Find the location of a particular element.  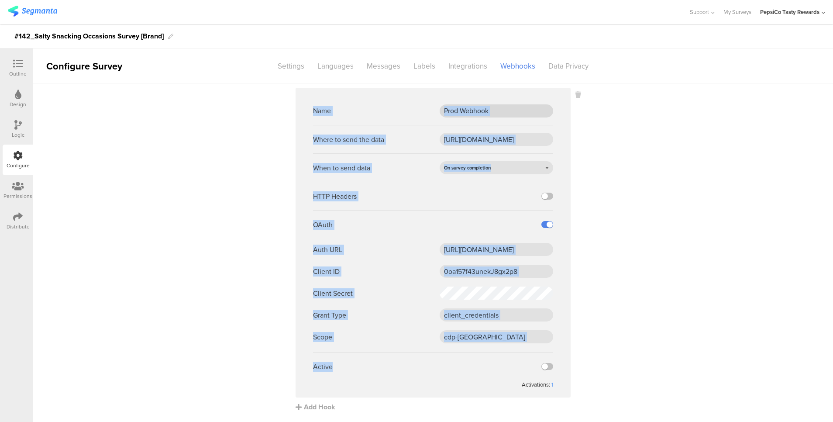

div: Client ID is located at coordinates (326, 271).